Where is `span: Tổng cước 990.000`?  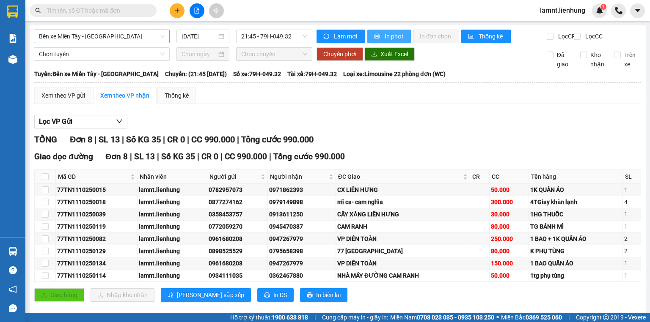 span: Tổng cước 990.000 is located at coordinates (277, 140).